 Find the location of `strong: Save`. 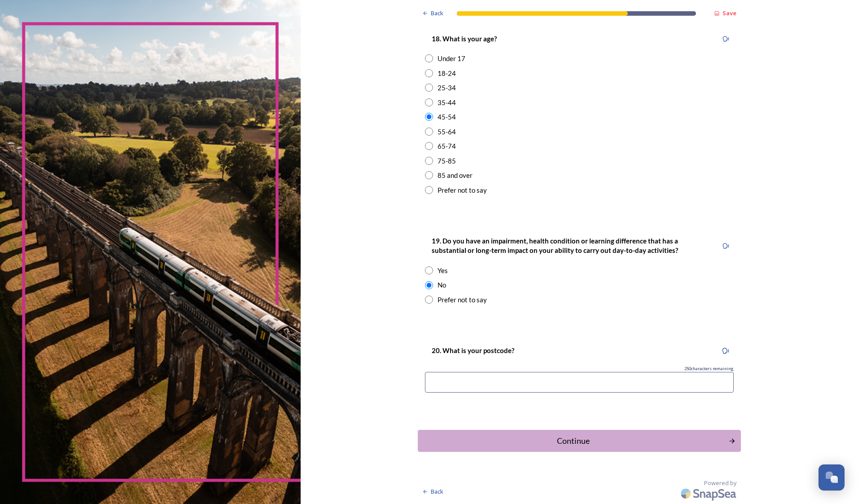

strong: Save is located at coordinates (729, 13).